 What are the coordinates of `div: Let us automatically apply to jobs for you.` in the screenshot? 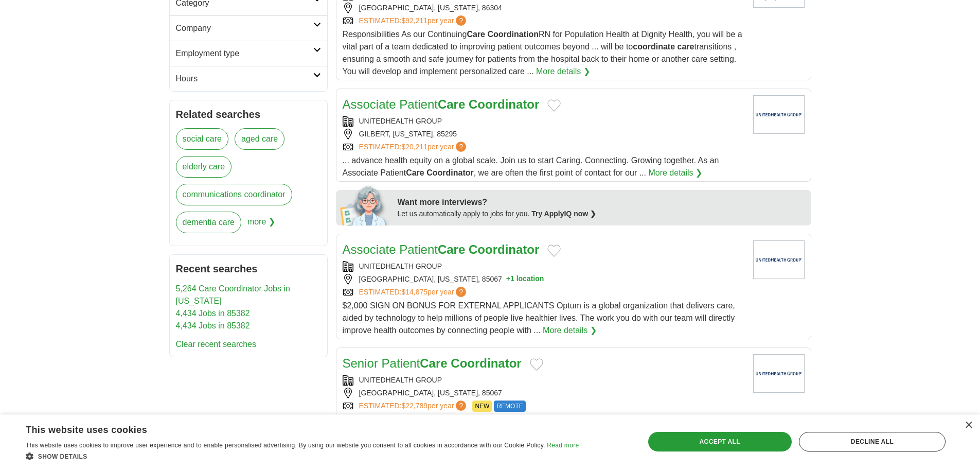 It's located at (601, 214).